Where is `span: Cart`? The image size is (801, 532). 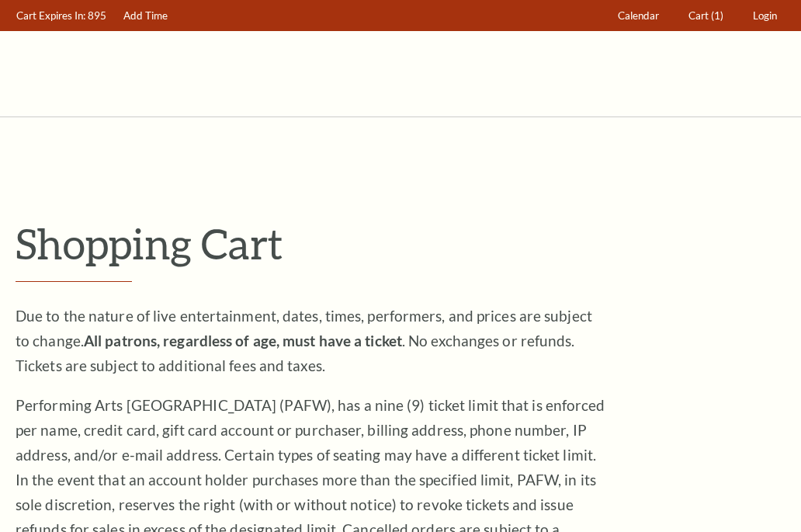 span: Cart is located at coordinates (699, 16).